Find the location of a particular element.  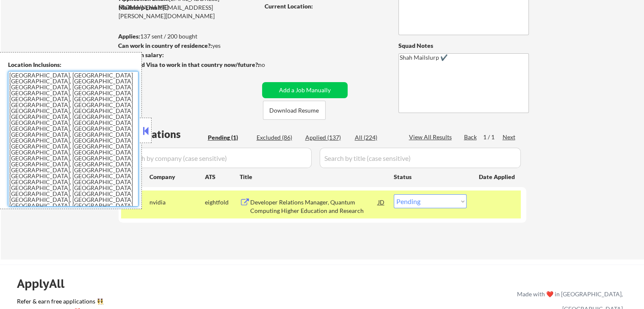

div: Developer Relations Manager, Quantum Computing Higher Education and Research is located at coordinates (314, 206).